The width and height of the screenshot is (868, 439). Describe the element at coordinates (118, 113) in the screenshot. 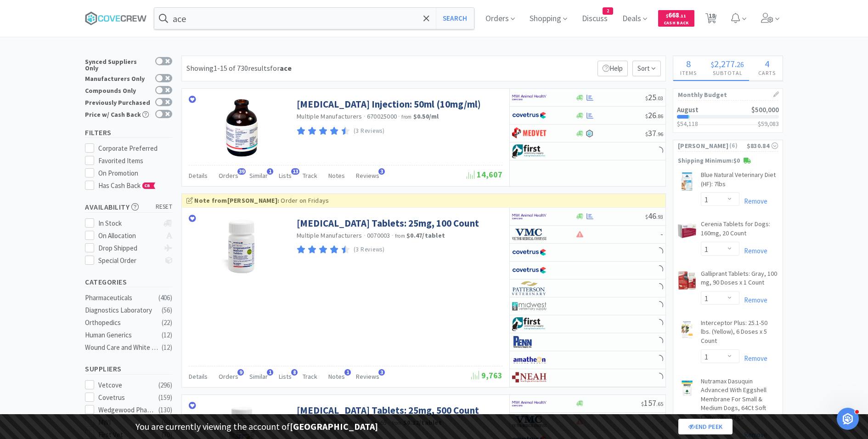

I see `div: Price w/ Cash Back` at that location.